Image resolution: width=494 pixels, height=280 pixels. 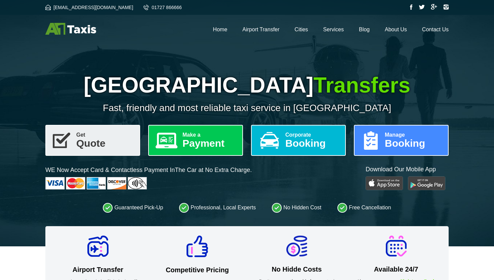 I want to click on p: WE Now Accept Card & Contactless Payment In, so click(x=149, y=170).